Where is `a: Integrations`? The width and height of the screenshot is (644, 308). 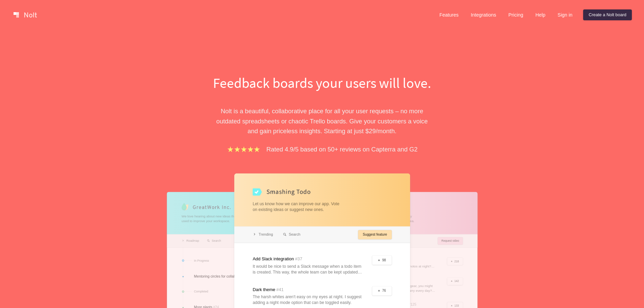
a: Integrations is located at coordinates (483, 15).